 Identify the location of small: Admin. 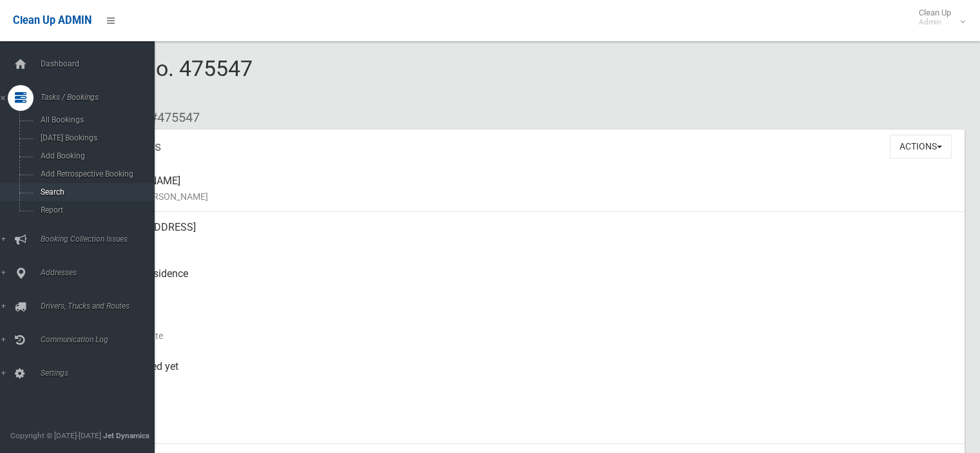
(935, 22).